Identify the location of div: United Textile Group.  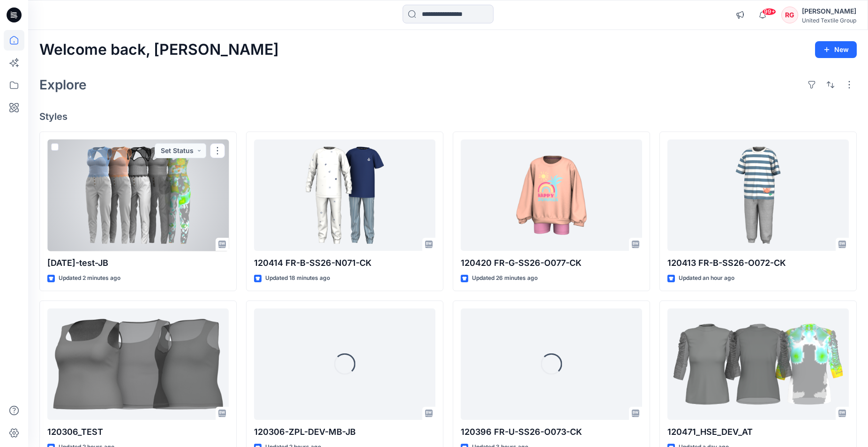
(829, 20).